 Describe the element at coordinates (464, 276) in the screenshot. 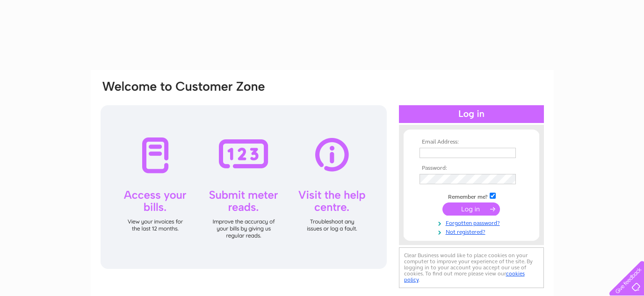

I see `a: cookies policy` at that location.